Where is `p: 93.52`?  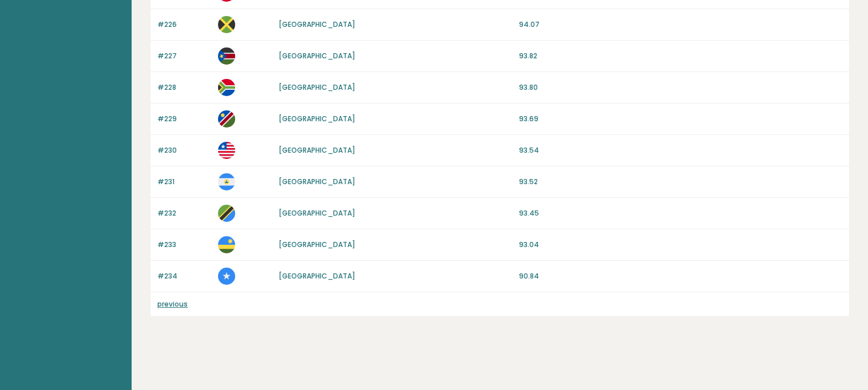 p: 93.52 is located at coordinates (681, 182).